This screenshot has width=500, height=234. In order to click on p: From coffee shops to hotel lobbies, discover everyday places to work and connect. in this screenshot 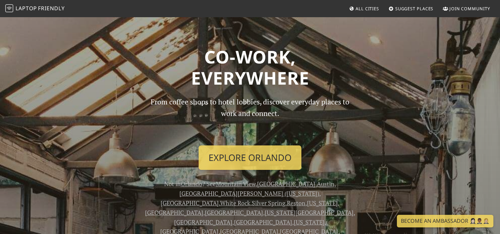, I will do `click(250, 118)`.